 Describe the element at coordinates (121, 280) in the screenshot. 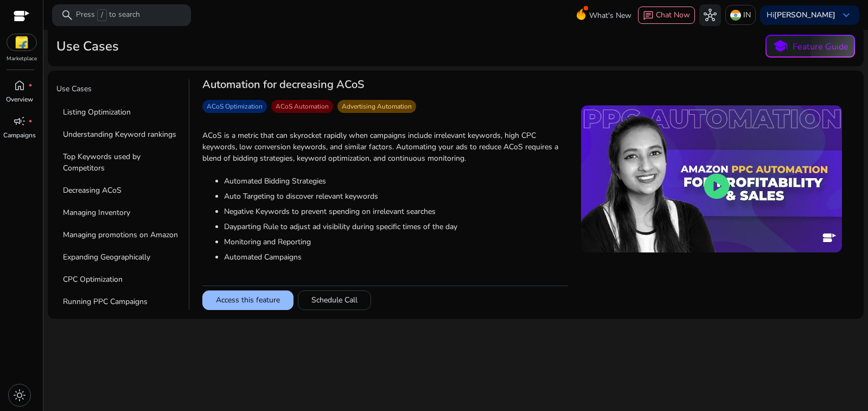

I see `p: CPC Optimization` at that location.